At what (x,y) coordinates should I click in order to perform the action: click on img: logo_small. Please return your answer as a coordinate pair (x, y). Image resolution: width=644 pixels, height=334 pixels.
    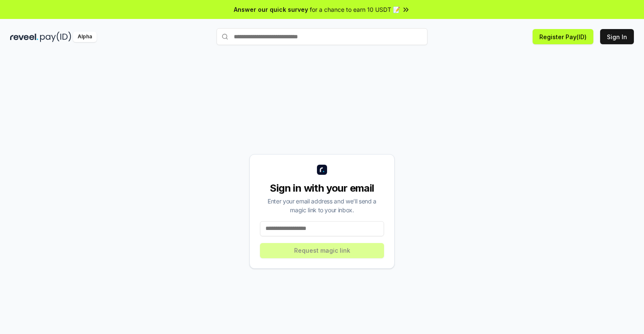
    Looking at the image, I should click on (322, 170).